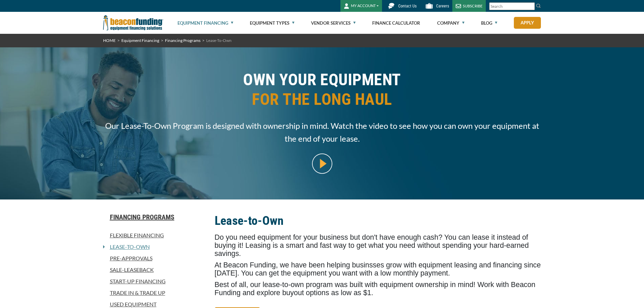  I want to click on a: Blog, so click(489, 23).